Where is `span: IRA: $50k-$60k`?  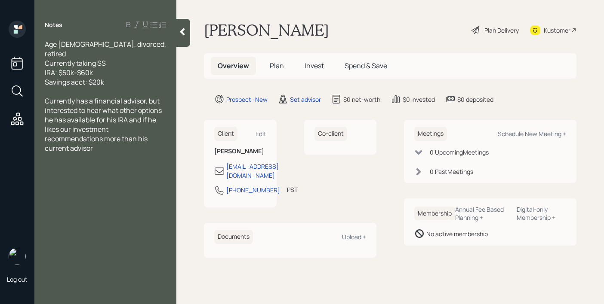 span: IRA: $50k-$60k is located at coordinates (69, 73).